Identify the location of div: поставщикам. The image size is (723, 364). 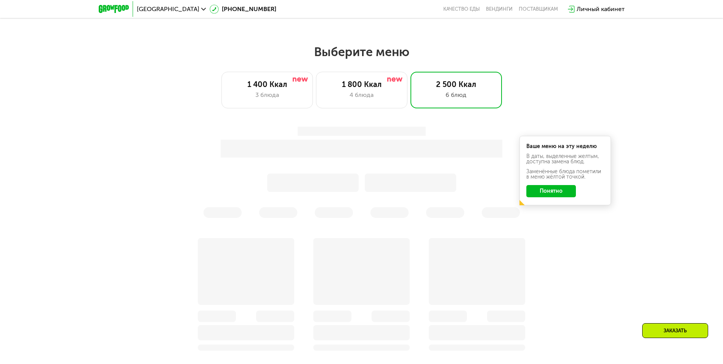
(538, 9).